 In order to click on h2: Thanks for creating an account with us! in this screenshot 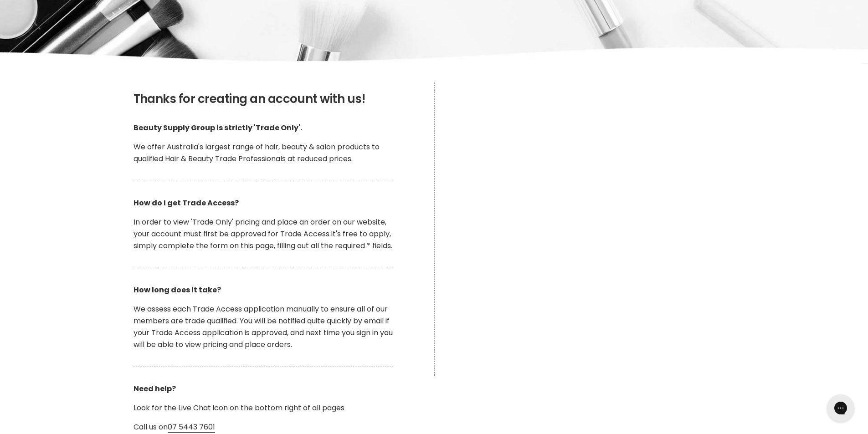, I will do `click(263, 100)`.